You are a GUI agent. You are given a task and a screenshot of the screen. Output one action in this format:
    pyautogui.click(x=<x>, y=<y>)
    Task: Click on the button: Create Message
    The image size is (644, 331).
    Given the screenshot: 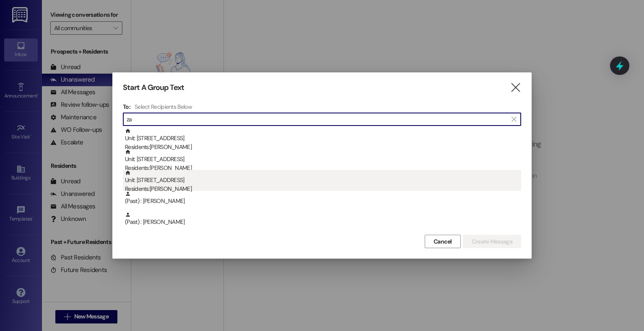 What is the action you would take?
    pyautogui.click(x=492, y=242)
    